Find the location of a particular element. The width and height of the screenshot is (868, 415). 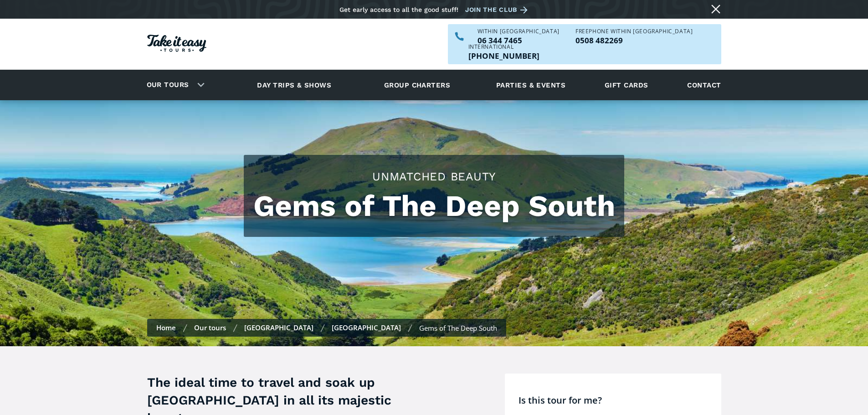

h2: Unmatched Beauty is located at coordinates (434, 176).